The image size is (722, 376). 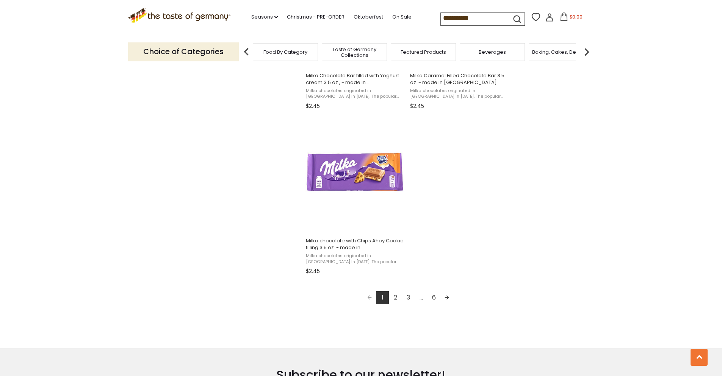 What do you see at coordinates (561, 52) in the screenshot?
I see `span: Baking, Cakes, Desserts` at bounding box center [561, 52].